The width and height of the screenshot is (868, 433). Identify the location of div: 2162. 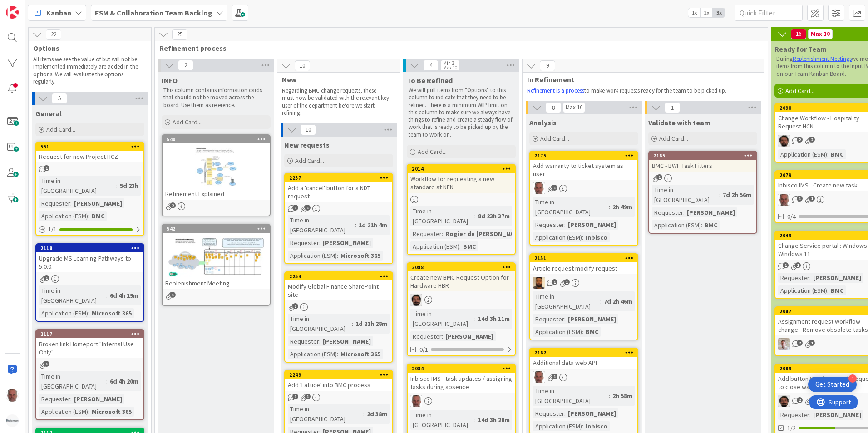
(586, 353).